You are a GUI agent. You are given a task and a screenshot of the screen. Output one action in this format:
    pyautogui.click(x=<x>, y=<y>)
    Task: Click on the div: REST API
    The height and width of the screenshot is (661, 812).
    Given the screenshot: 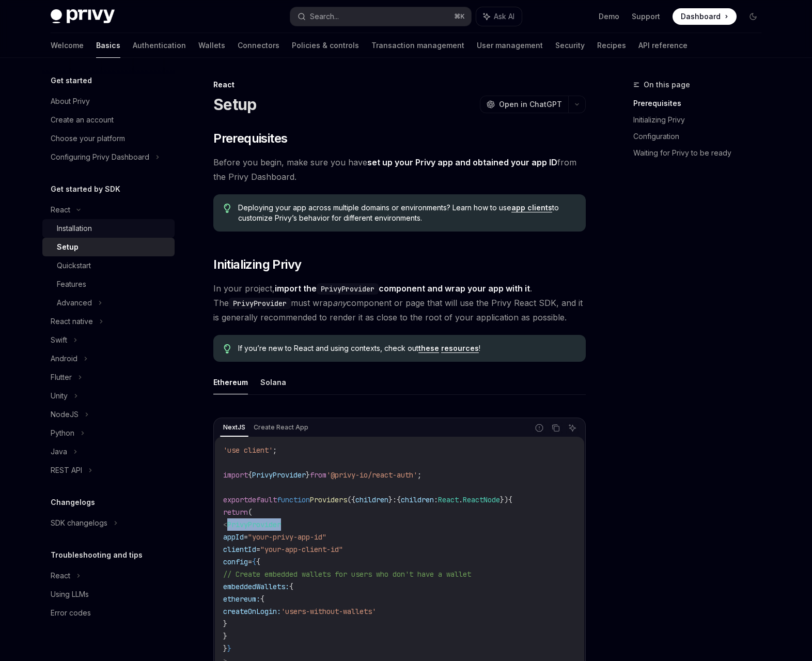 What is the action you would take?
    pyautogui.click(x=66, y=470)
    